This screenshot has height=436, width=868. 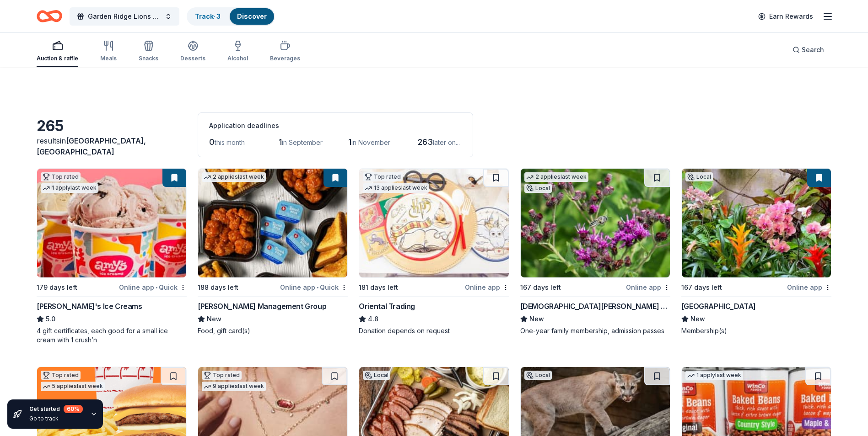 What do you see at coordinates (124, 17) in the screenshot?
I see `span: Garden Ridge Lions Annual Fish Fry` at bounding box center [124, 17].